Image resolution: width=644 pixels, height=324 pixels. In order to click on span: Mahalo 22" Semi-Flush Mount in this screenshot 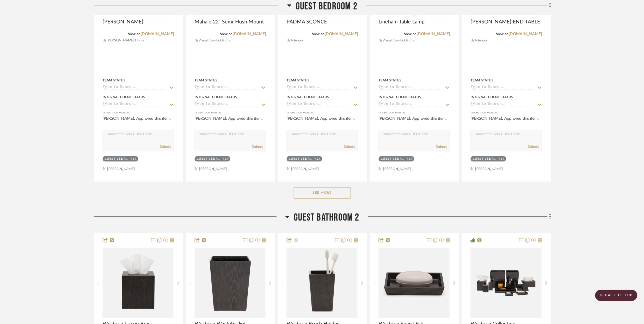, I will do `click(229, 22)`.